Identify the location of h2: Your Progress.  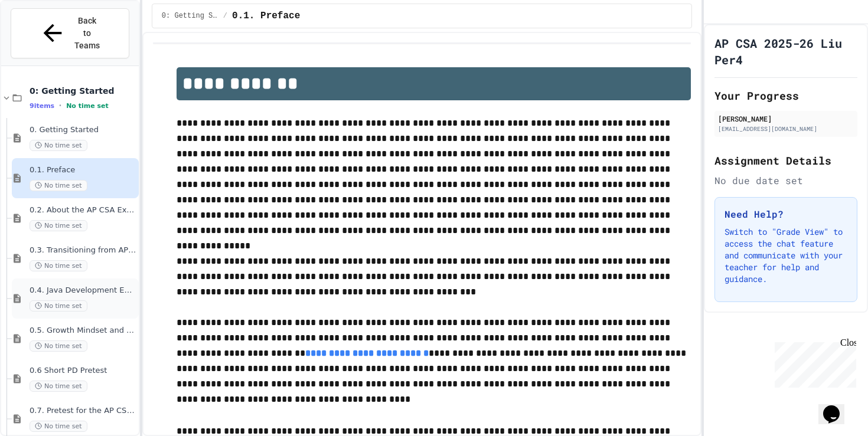
(786, 95).